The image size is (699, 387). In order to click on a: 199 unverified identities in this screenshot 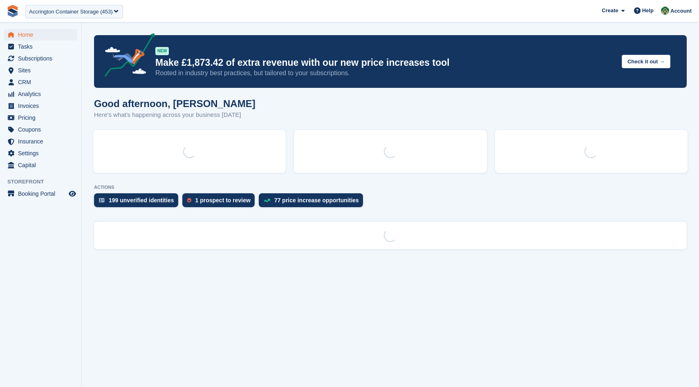, I will do `click(138, 202)`.